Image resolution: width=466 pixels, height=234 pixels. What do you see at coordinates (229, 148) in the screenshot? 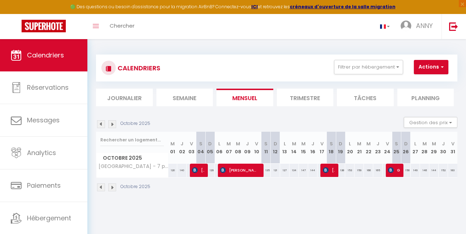
I see `th: 07` at bounding box center [229, 148].